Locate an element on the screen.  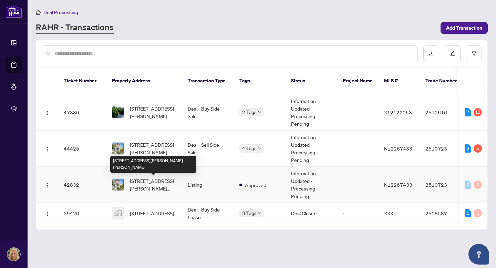
td: 44425 is located at coordinates (82, 148).